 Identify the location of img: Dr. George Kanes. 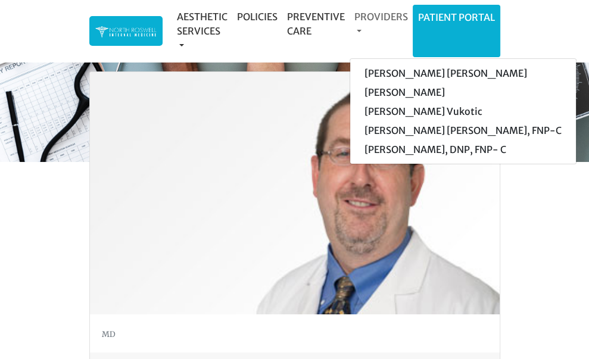
(295, 193).